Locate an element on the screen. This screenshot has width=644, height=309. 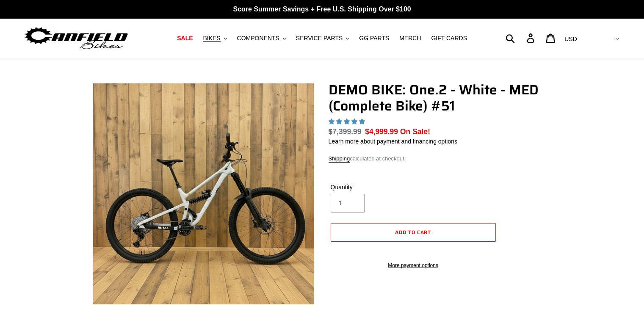
span: MERCH is located at coordinates (409, 38).